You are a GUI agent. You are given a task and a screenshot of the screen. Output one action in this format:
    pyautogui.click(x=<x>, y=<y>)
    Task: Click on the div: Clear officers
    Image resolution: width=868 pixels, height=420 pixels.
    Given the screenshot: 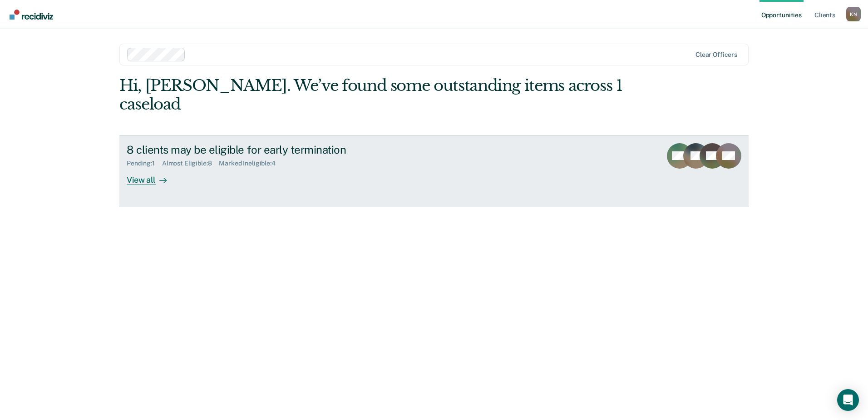 What is the action you would take?
    pyautogui.click(x=716, y=55)
    